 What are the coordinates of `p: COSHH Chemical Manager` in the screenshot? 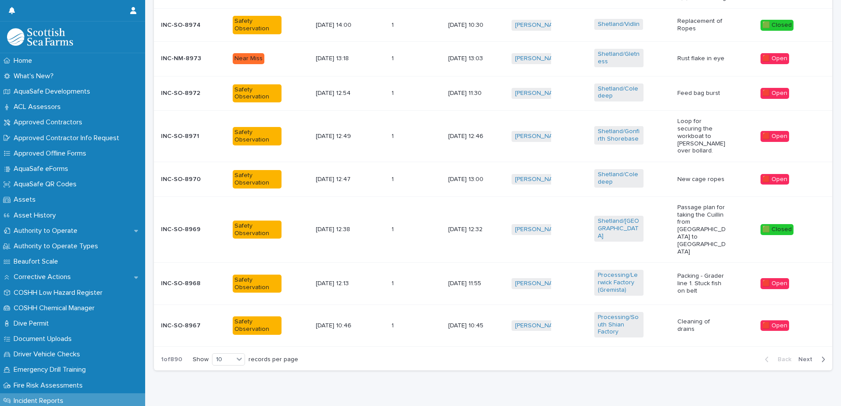 It's located at (56, 308).